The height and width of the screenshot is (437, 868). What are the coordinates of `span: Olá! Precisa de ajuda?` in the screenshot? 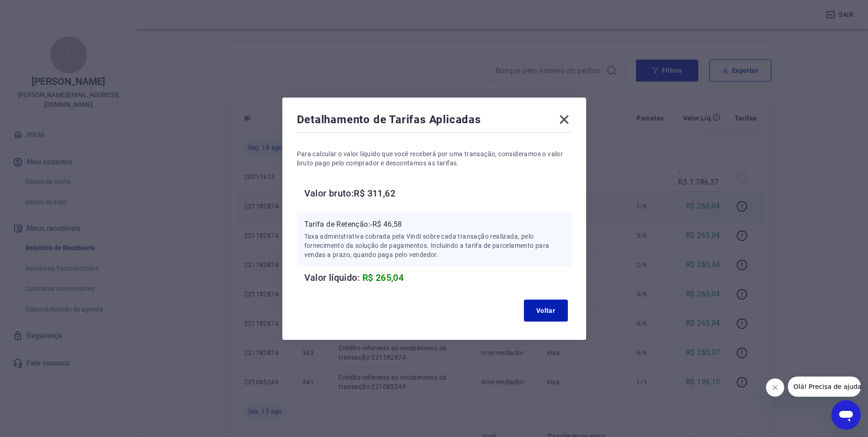 It's located at (41, 10).